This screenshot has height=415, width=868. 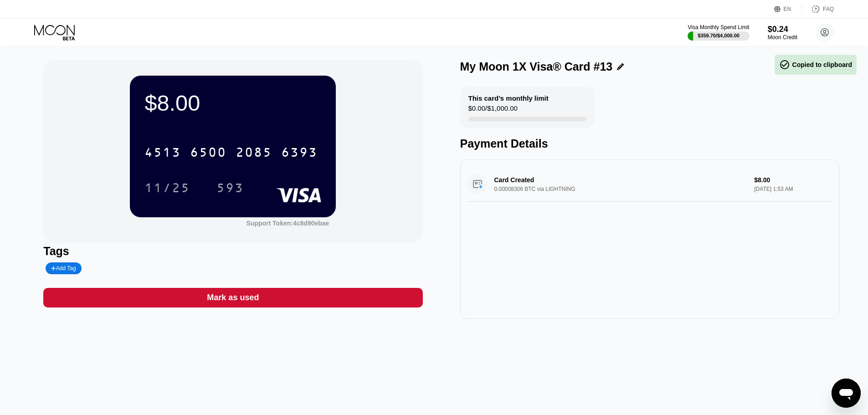 What do you see at coordinates (233, 251) in the screenshot?
I see `div: Tags` at bounding box center [233, 251].